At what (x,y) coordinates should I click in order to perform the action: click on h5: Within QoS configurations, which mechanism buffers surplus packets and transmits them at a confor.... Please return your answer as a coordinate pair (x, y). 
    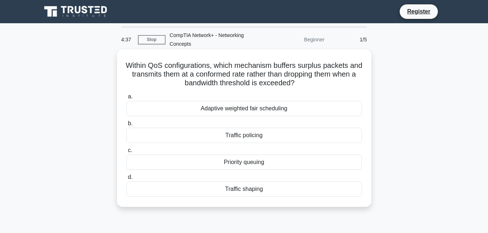
    Looking at the image, I should click on (244, 74).